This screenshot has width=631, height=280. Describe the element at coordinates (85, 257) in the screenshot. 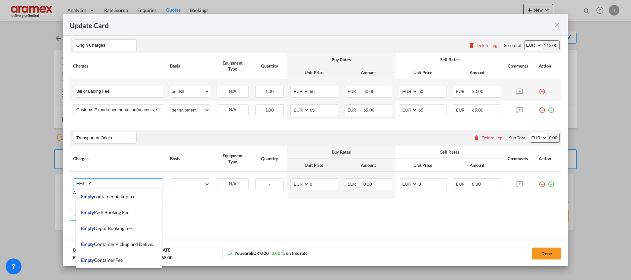

I see `div: EUR 465.00` at that location.